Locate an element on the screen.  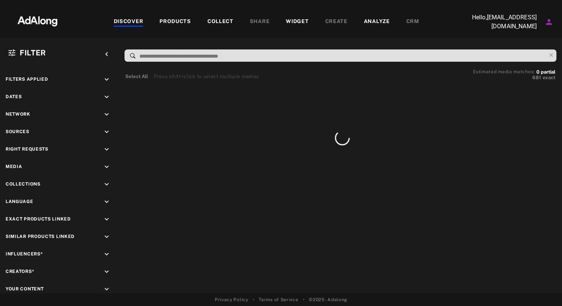
button: 0partial is located at coordinates (545, 72).